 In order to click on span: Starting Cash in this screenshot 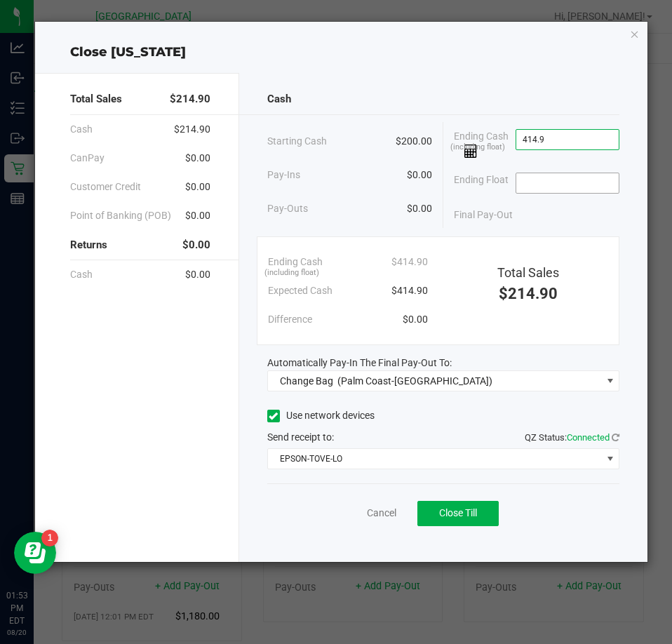, I will do `click(296, 141)`.